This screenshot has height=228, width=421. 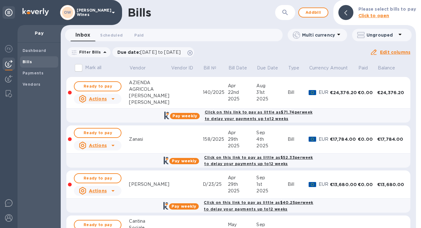 What do you see at coordinates (318, 35) in the screenshot?
I see `p: Multi currency` at bounding box center [318, 35].